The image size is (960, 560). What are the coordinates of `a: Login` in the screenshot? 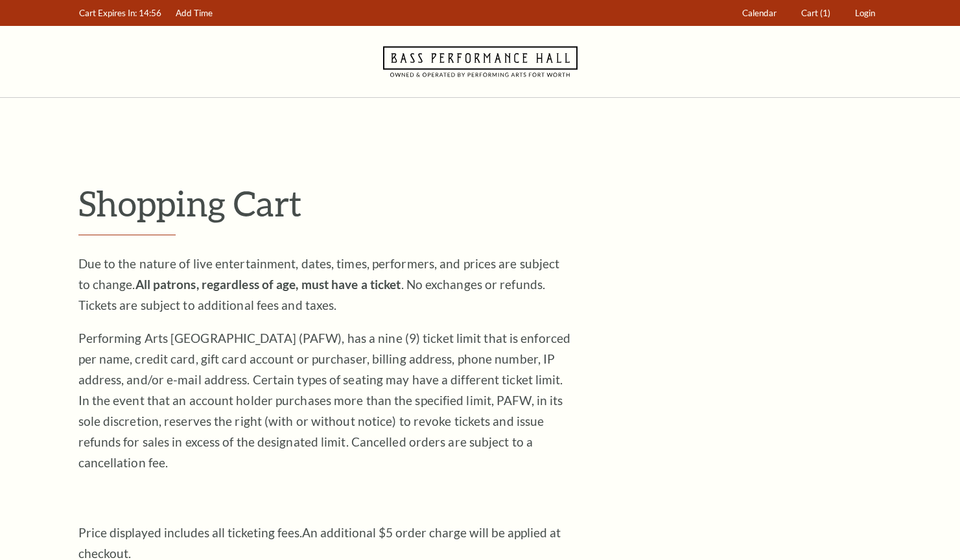 It's located at (864, 13).